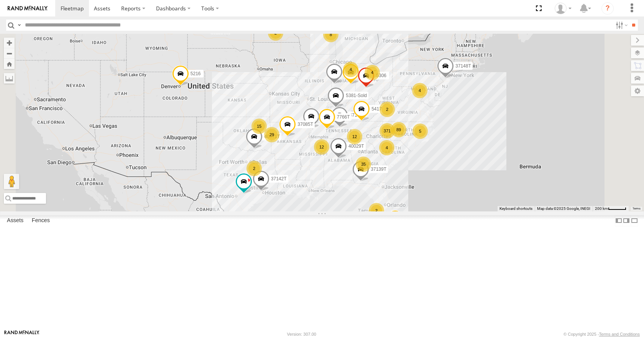  Describe the element at coordinates (9, 64) in the screenshot. I see `button: Zoom Home` at that location.